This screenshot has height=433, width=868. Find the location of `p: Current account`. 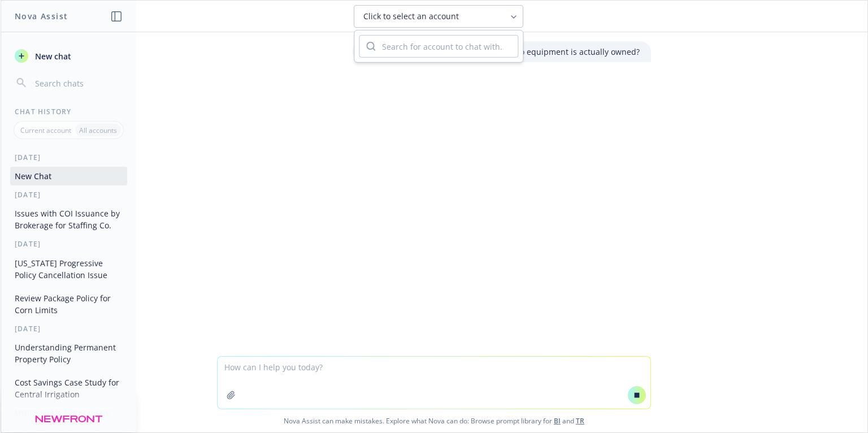

p: Current account is located at coordinates (45, 130).